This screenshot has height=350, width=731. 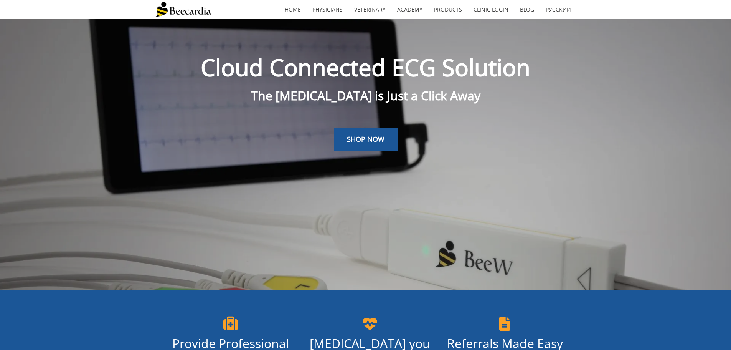 I want to click on a: Clinic Login, so click(x=491, y=10).